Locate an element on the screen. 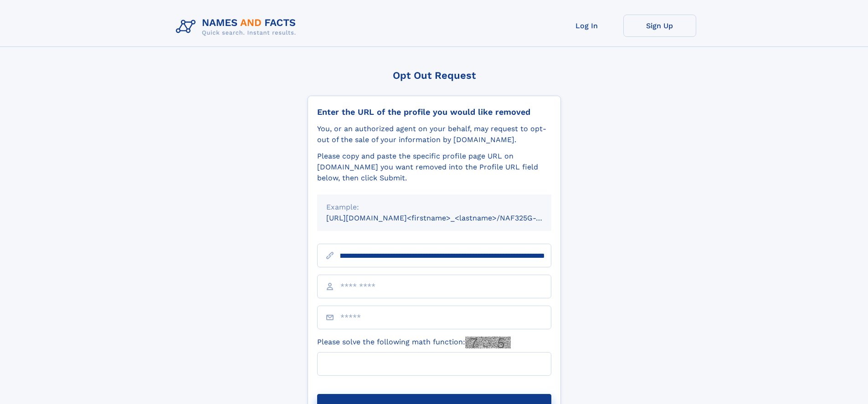 This screenshot has height=404, width=868. label: Please solve the following math function: is located at coordinates (414, 343).